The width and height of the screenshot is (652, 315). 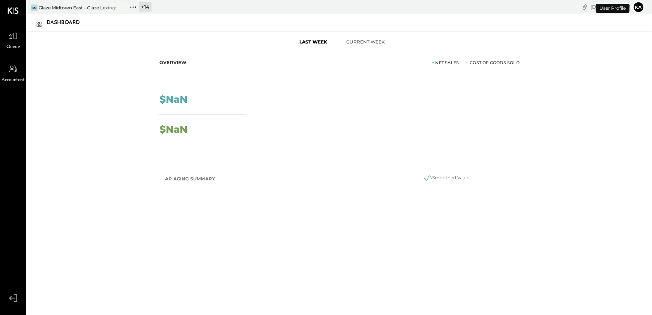 I want to click on div: Dashboard, so click(x=67, y=23).